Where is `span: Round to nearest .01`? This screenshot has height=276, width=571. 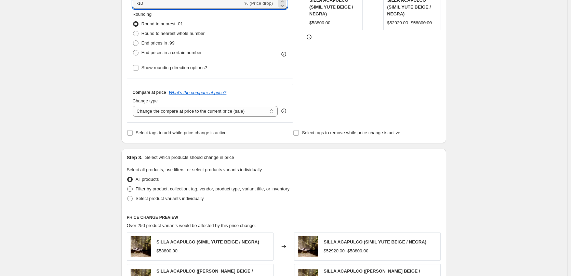
span: Round to nearest .01 is located at coordinates (162, 24).